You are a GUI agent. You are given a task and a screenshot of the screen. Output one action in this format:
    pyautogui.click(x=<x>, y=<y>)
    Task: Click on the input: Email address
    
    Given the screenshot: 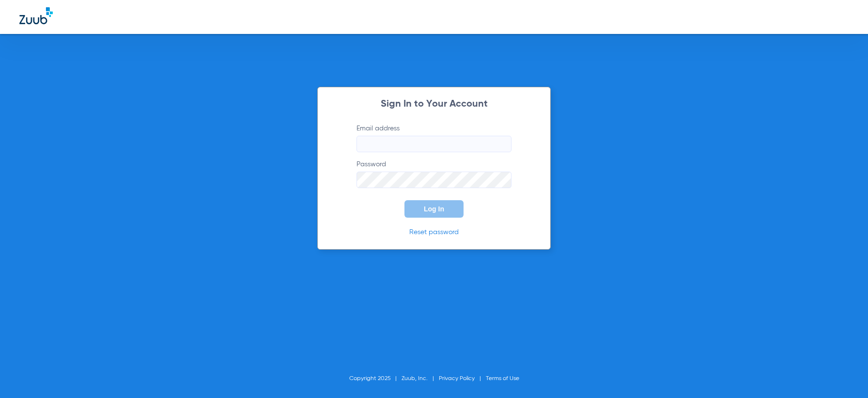 What is the action you would take?
    pyautogui.click(x=434, y=144)
    